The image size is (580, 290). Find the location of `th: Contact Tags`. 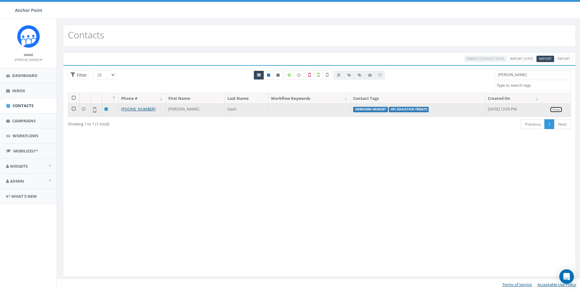

th: Contact Tags is located at coordinates (418, 98).